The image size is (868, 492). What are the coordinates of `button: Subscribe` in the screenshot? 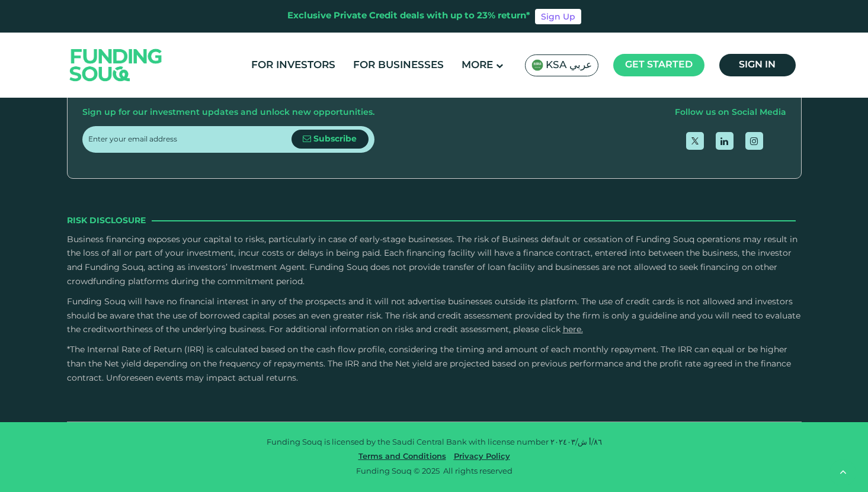 It's located at (330, 139).